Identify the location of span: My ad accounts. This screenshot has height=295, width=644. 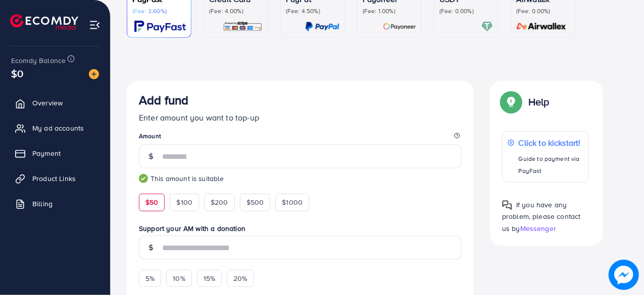
(58, 128).